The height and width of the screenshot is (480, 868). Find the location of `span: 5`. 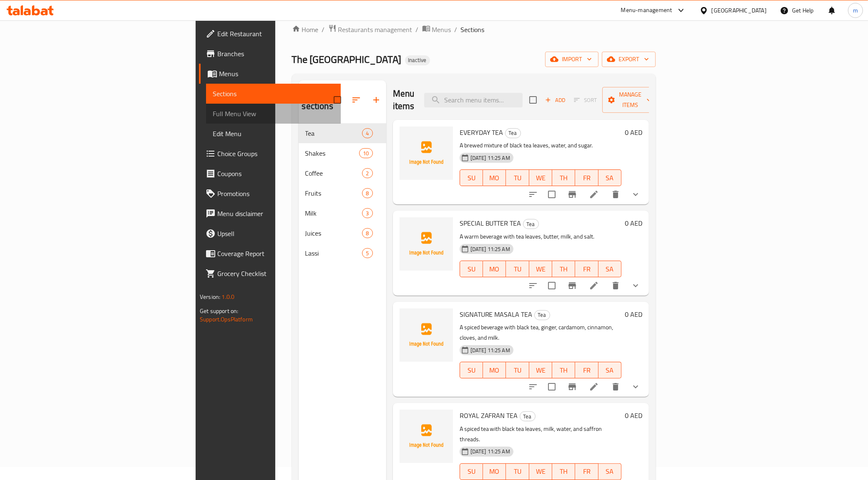

span: 5 is located at coordinates (367, 253).